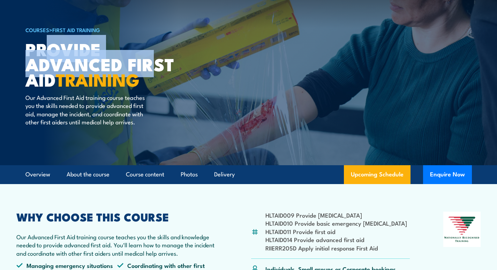 Image resolution: width=497 pixels, height=270 pixels. I want to click on p: Our Advanced First Aid training course teaches you the skills and knowledge needed to provide adv..., so click(117, 244).